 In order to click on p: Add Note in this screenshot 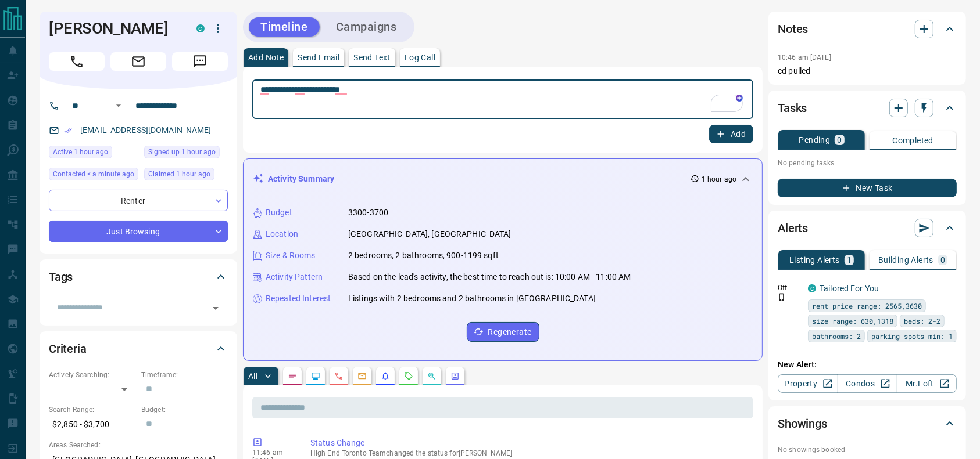, I will do `click(266, 58)`.